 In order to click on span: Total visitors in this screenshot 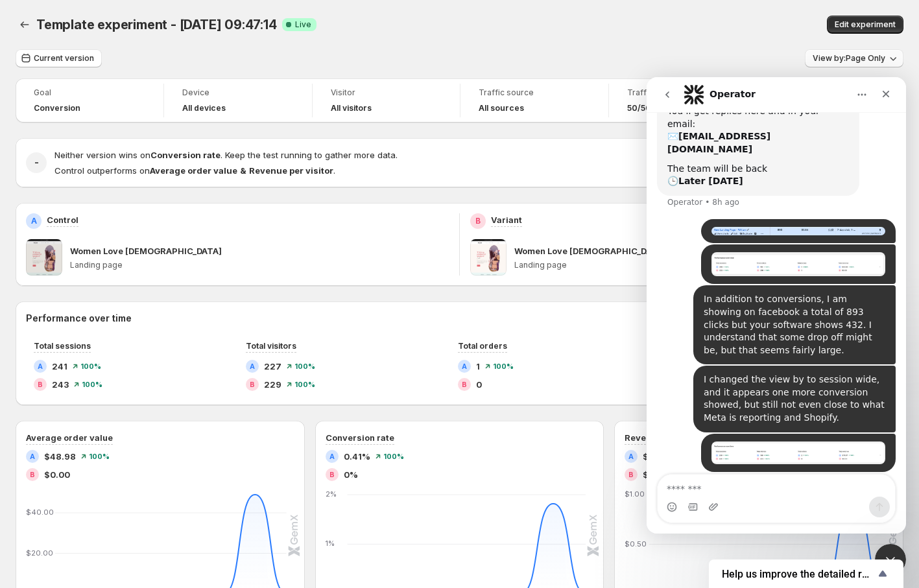, I will do `click(271, 346)`.